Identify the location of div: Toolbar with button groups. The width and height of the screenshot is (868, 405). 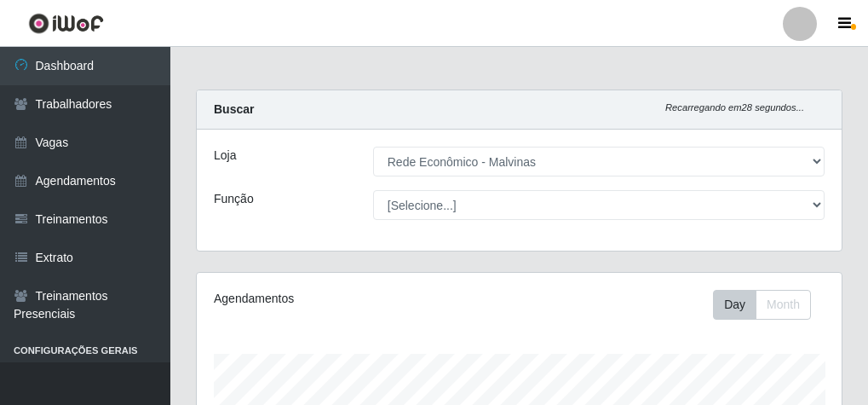
(768, 304).